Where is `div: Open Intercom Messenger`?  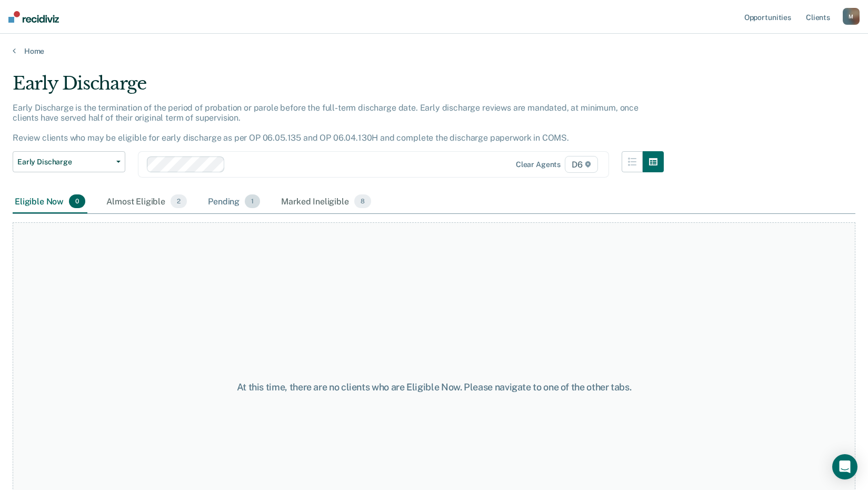 div: Open Intercom Messenger is located at coordinates (844, 466).